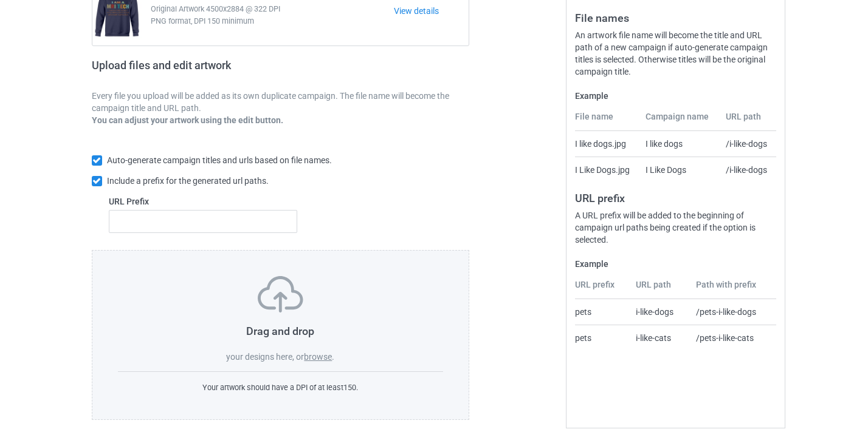 The width and height of the screenshot is (868, 432). I want to click on td: I Like Dogs, so click(679, 170).